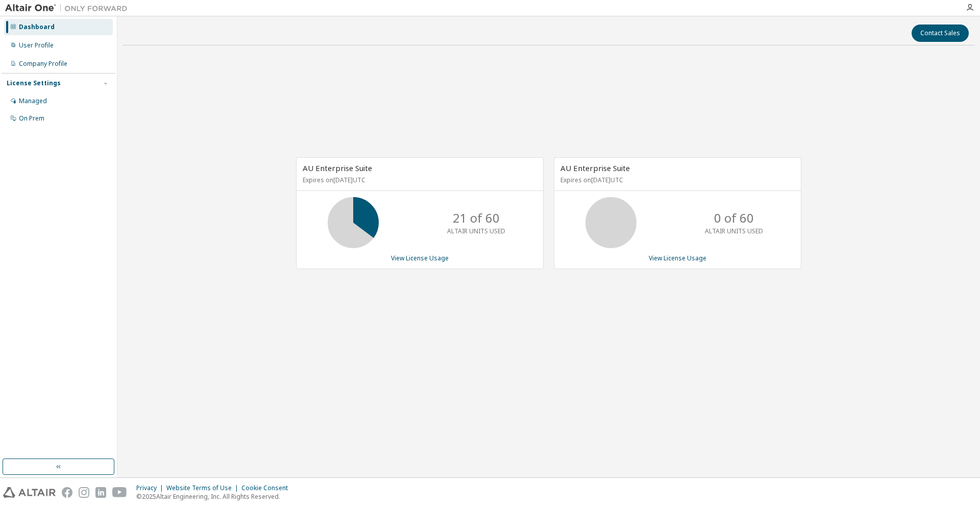 Image resolution: width=980 pixels, height=507 pixels. What do you see at coordinates (204, 488) in the screenshot?
I see `div: Website Terms of Use` at bounding box center [204, 488].